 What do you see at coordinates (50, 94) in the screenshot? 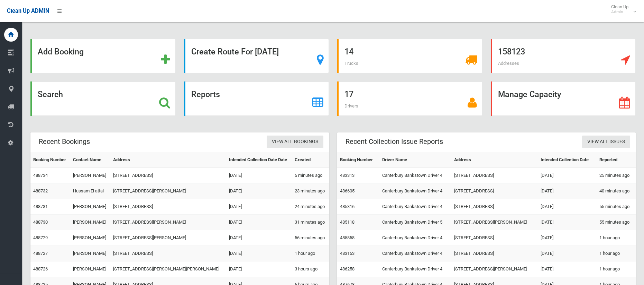
I see `strong: Search` at bounding box center [50, 94].